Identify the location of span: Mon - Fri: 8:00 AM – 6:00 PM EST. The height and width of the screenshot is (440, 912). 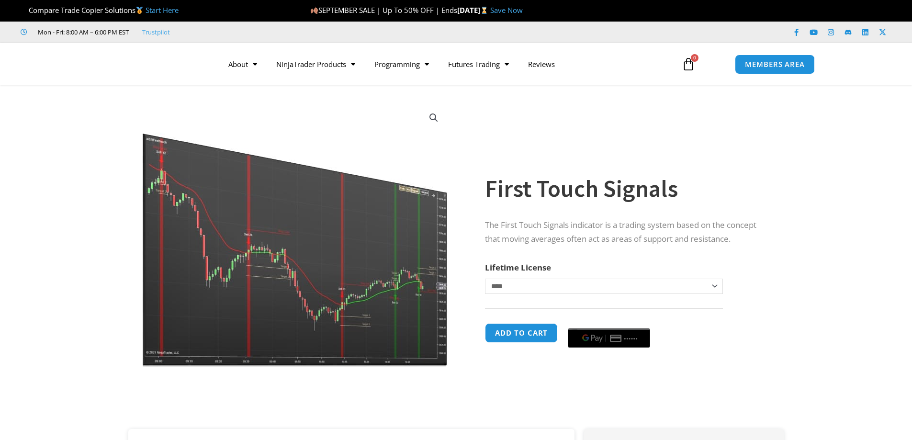
(82, 32).